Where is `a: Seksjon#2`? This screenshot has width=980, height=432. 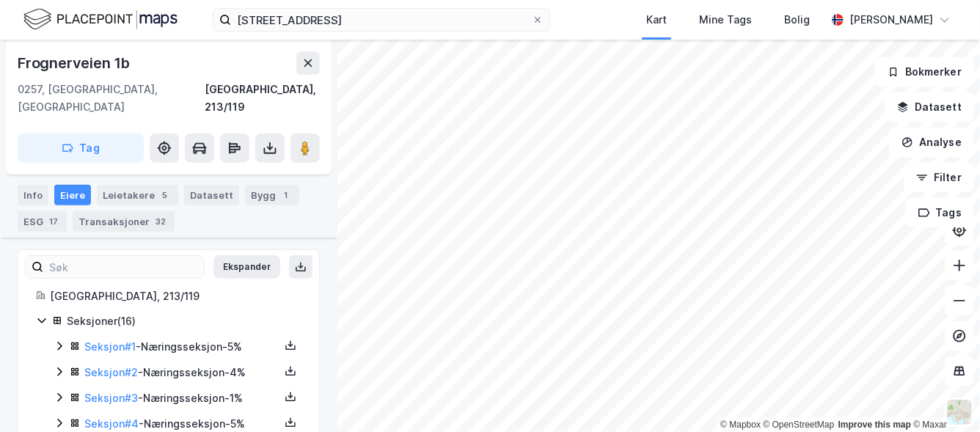 a: Seksjon#2 is located at coordinates (110, 372).